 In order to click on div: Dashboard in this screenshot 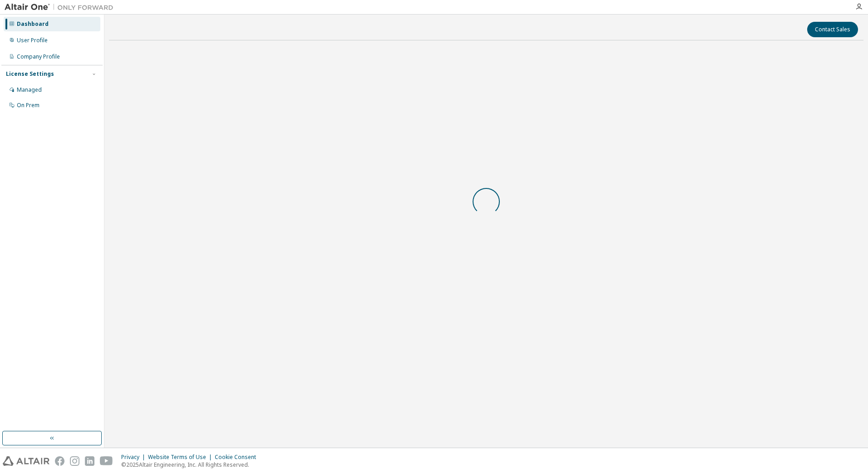, I will do `click(33, 24)`.